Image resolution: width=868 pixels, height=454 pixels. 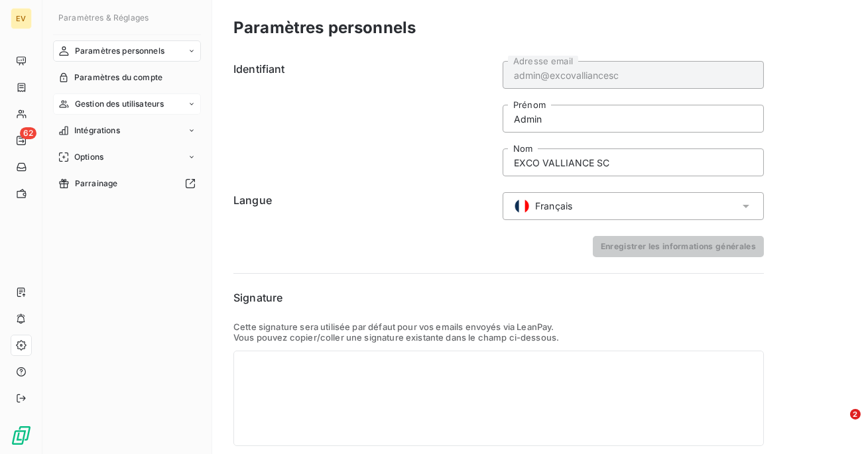 What do you see at coordinates (127, 78) in the screenshot?
I see `a: Paramètres du compte` at bounding box center [127, 78].